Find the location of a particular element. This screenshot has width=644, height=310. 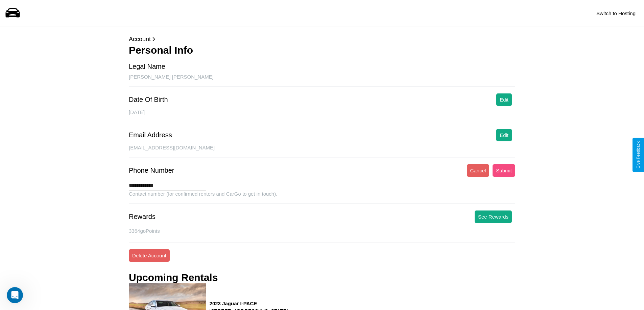

div: Give Feedback is located at coordinates (638, 155).